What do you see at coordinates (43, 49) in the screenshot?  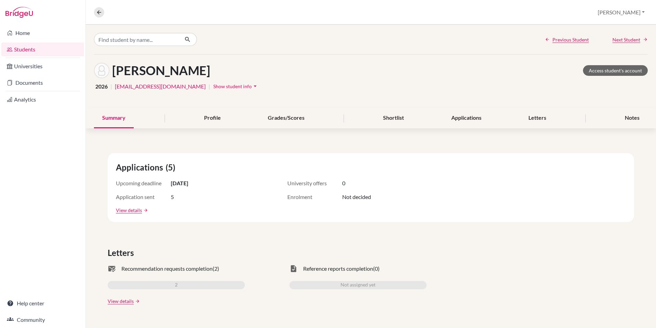 I see `a: Students` at bounding box center [43, 49].